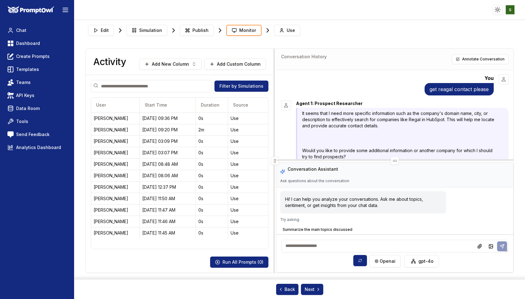 This screenshot has height=299, width=525. Describe the element at coordinates (170, 64) in the screenshot. I see `button: Add New Column` at that location.